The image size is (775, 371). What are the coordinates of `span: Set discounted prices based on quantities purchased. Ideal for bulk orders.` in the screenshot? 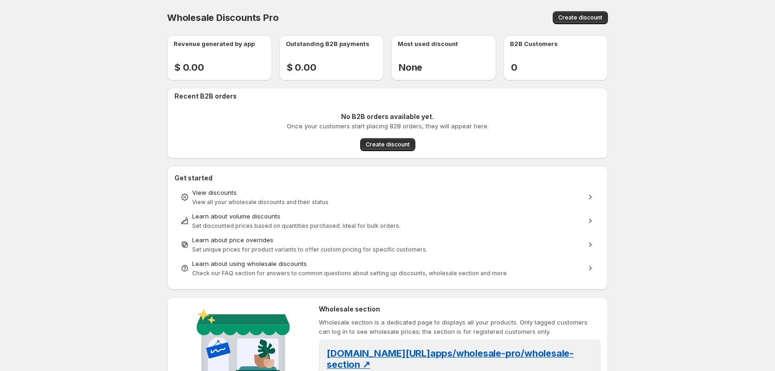 It's located at (296, 225).